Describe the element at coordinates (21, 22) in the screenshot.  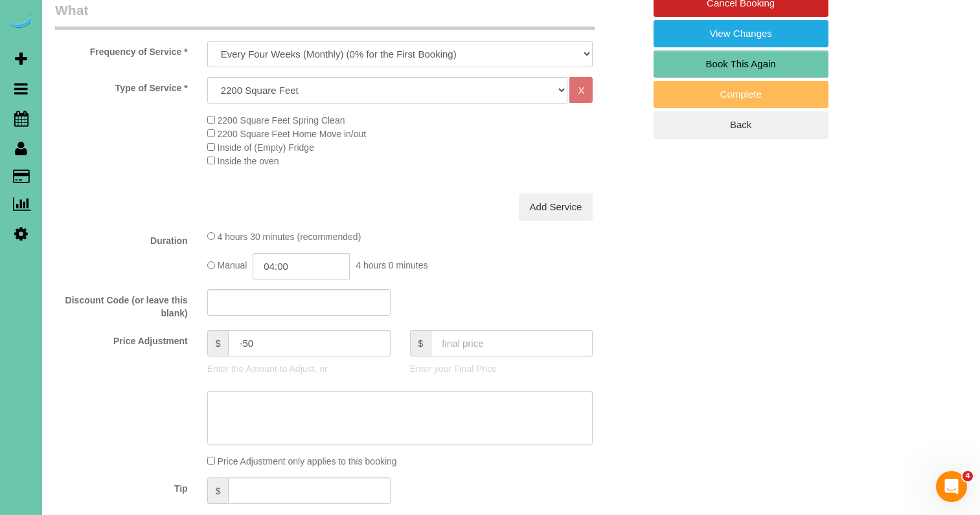
I see `a: Automaid Logo` at that location.